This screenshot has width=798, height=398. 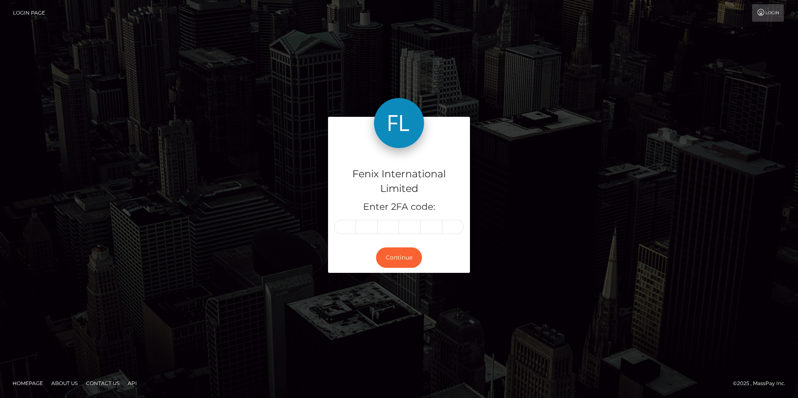 What do you see at coordinates (763, 384) in the screenshot?
I see `div: © 2025 , MassPay Inc.` at bounding box center [763, 384].